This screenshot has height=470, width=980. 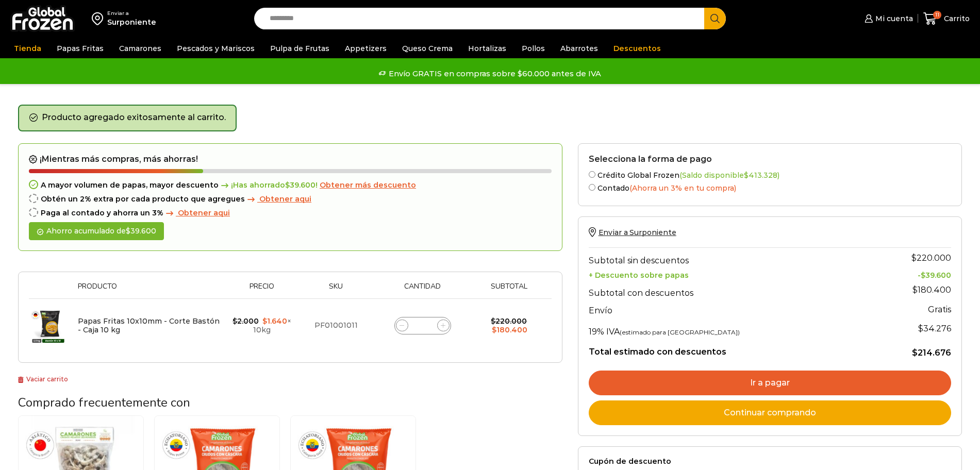 I want to click on a: Enviar a Surponiente, so click(x=633, y=233).